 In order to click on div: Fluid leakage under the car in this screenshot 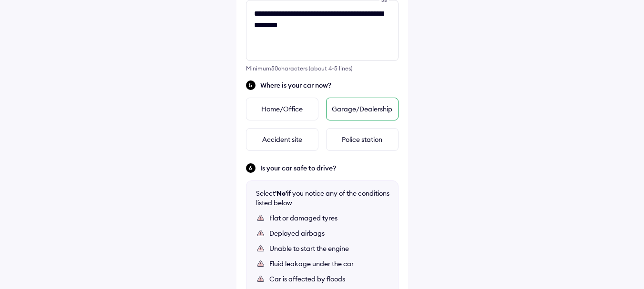, I will do `click(328, 264)`.